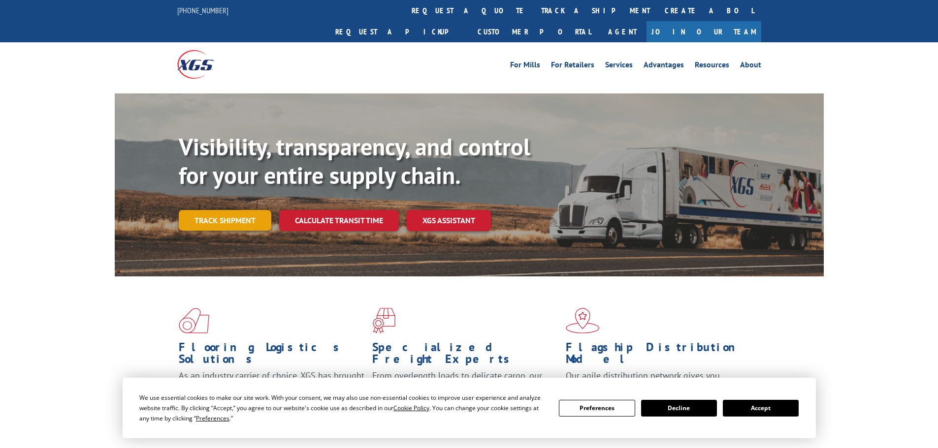  What do you see at coordinates (465, 392) in the screenshot?
I see `p: From overlength loads to delicate cargo, our experienced staff knows the best way to move your fr...` at bounding box center [465, 392].